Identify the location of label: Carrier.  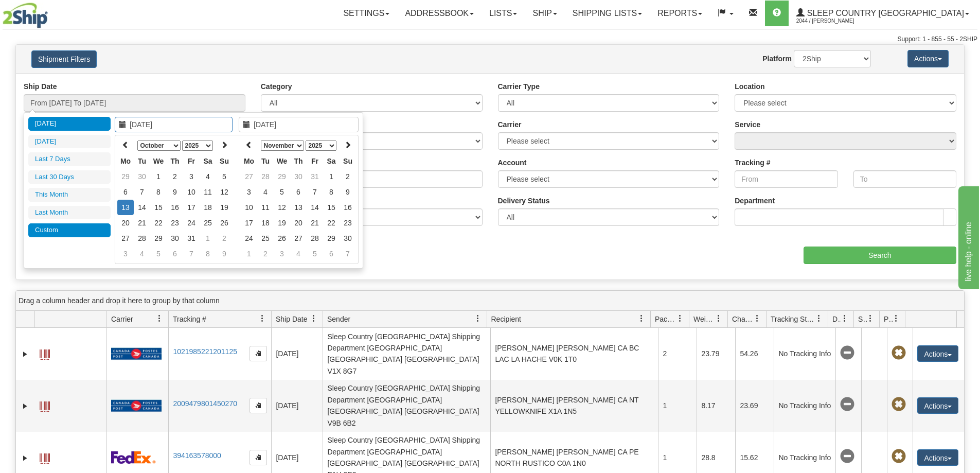
(510, 124).